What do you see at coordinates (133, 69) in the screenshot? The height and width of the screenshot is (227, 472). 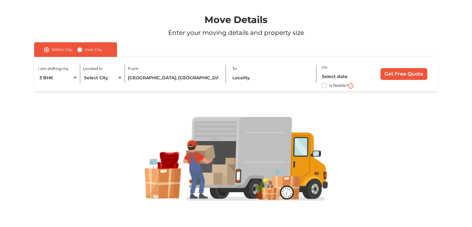 I see `label: From` at bounding box center [133, 69].